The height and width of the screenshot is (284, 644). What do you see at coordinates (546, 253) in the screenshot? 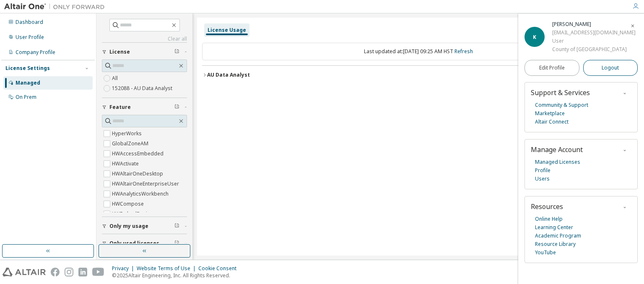
I see `a: YouTube` at bounding box center [546, 253].